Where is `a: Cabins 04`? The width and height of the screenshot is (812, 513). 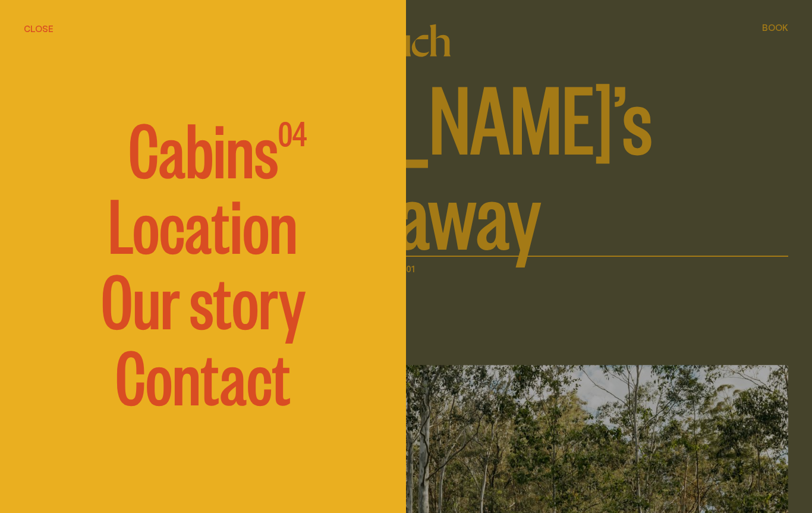 a: Cabins 04 is located at coordinates (203, 147).